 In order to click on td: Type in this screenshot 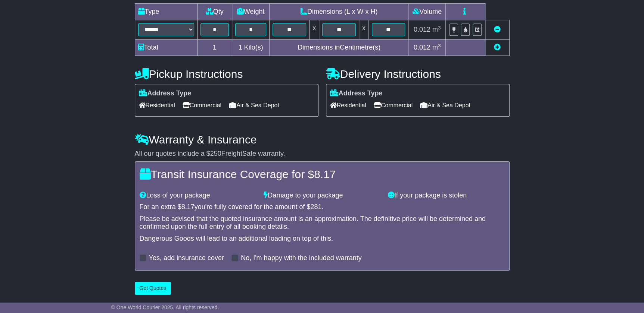, I will do `click(166, 12)`.